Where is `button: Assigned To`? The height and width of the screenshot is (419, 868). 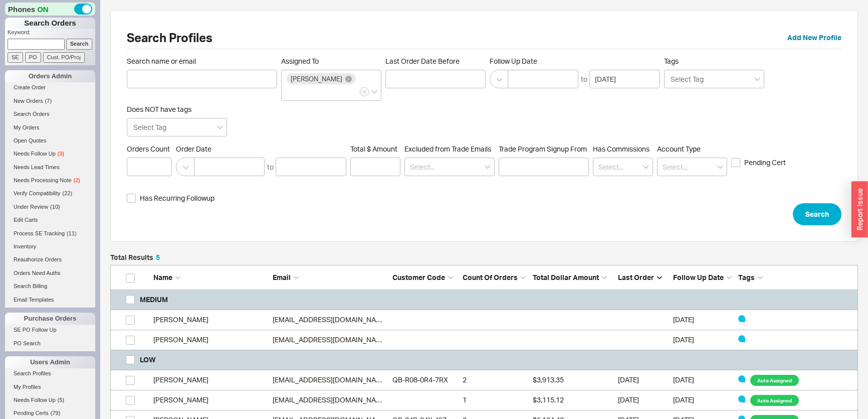
button: Assigned To is located at coordinates (364, 92).